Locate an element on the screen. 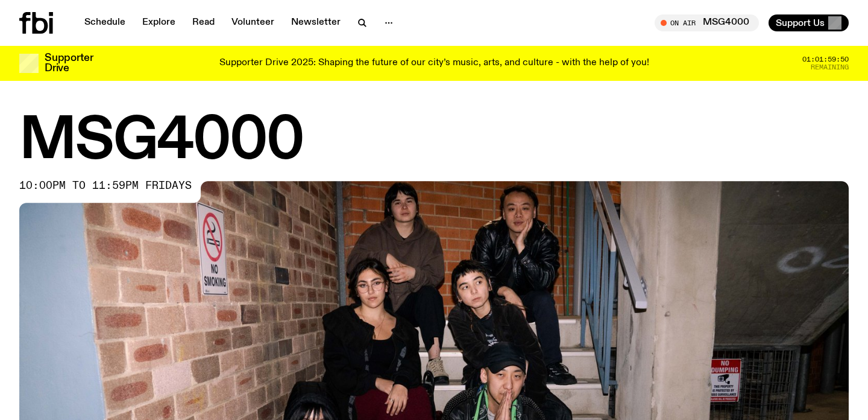  a: Schedule is located at coordinates (105, 23).